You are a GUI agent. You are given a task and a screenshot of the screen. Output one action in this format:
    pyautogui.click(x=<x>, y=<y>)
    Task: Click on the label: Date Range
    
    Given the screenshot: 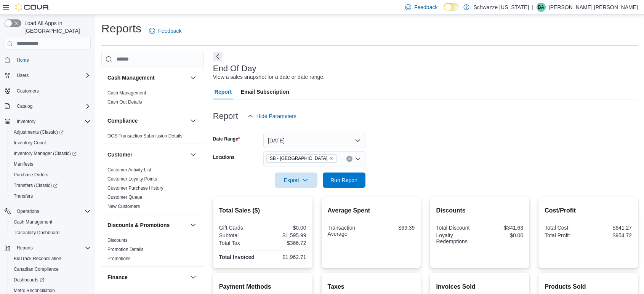 What is the action you would take?
    pyautogui.click(x=226, y=139)
    